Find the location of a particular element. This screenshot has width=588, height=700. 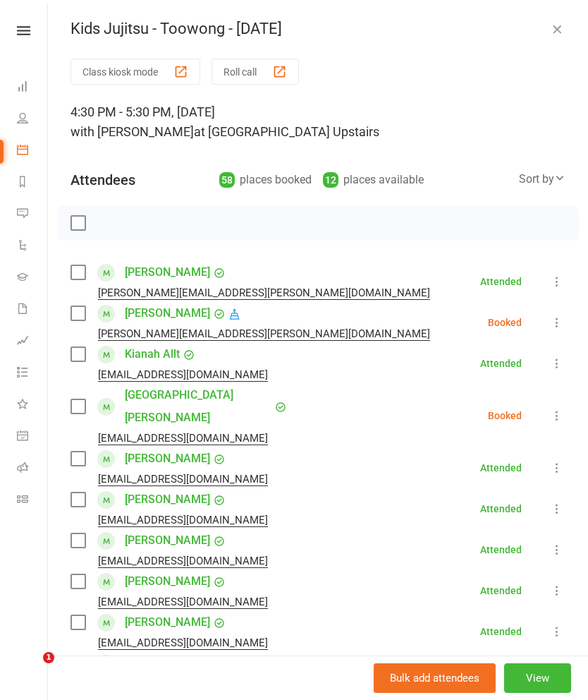

button: Roll call is located at coordinates (255, 71).